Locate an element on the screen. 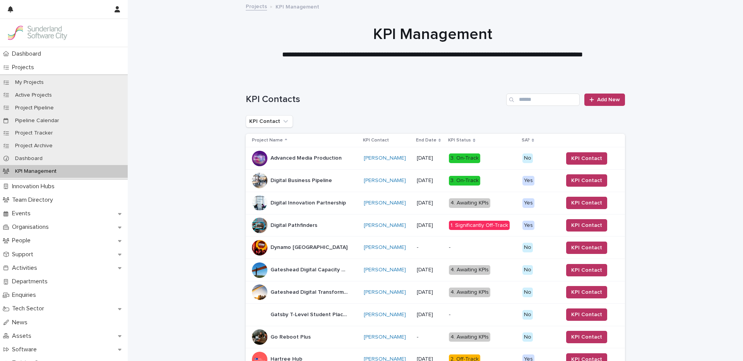 The height and width of the screenshot is (361, 743). p: KPI Contact is located at coordinates (376, 140).